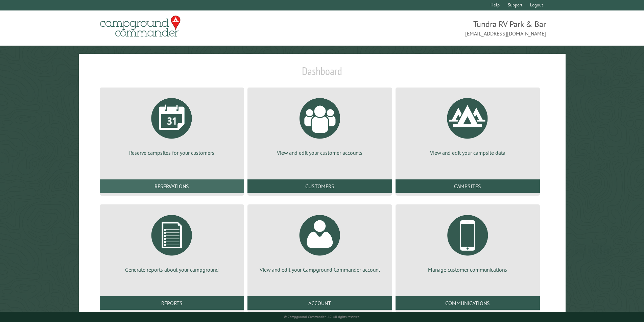  What do you see at coordinates (172, 125) in the screenshot?
I see `a: Reserve campsites for your customers` at bounding box center [172, 125].